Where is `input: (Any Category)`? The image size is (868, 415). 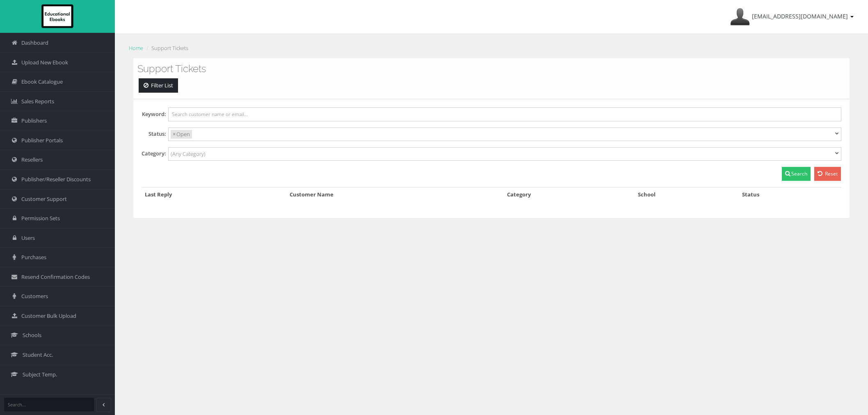
input: (Any Category) is located at coordinates (200, 154).